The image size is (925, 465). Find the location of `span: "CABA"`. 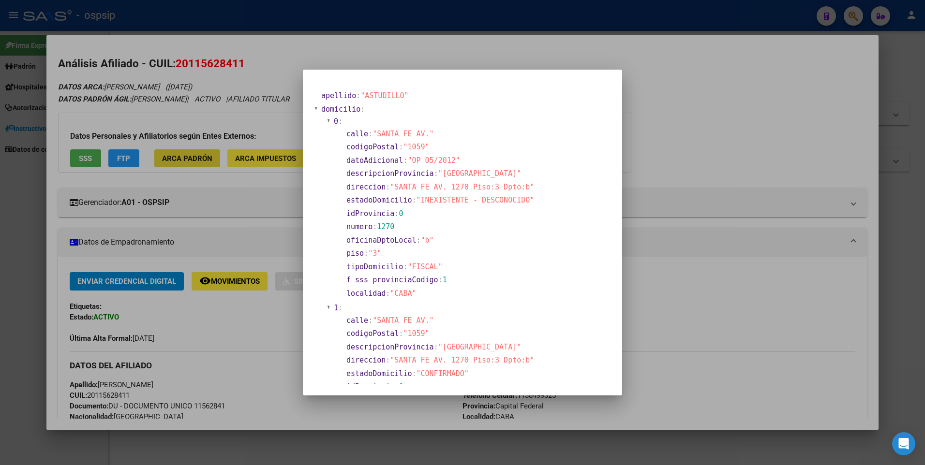

span: "CABA" is located at coordinates (403, 294).